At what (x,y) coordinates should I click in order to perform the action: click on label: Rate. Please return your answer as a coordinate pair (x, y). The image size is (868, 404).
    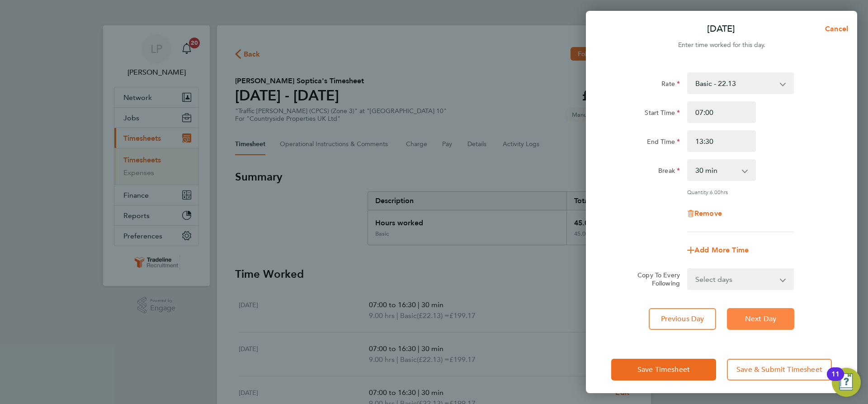
    Looking at the image, I should click on (671, 85).